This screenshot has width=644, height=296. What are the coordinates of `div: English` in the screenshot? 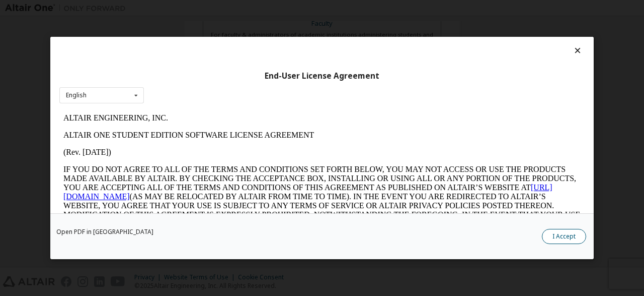 It's located at (76, 95).